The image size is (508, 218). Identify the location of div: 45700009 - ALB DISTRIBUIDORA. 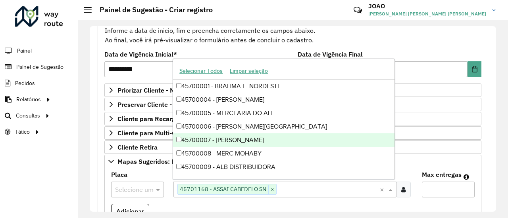
(283, 167).